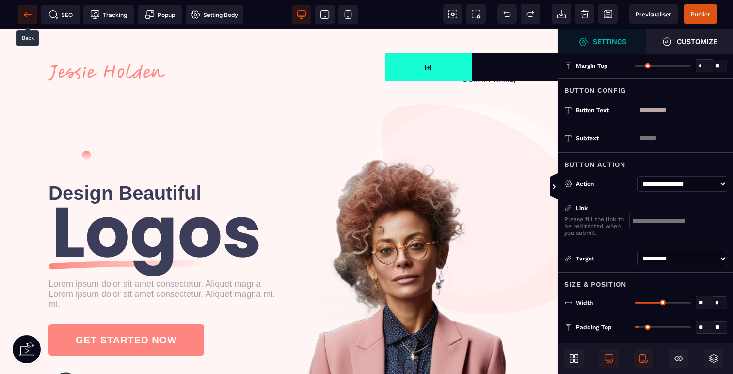 Image resolution: width=733 pixels, height=374 pixels. I want to click on text: Design Beautiful, so click(164, 164).